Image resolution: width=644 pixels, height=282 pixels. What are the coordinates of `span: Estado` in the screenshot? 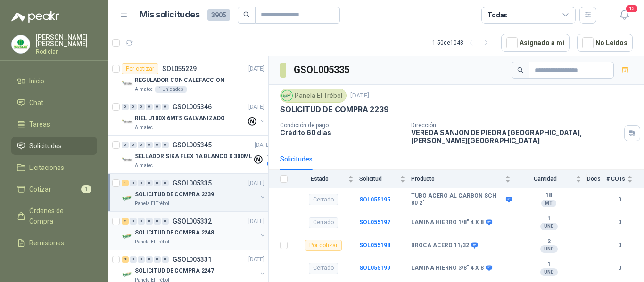 It's located at (320, 179).